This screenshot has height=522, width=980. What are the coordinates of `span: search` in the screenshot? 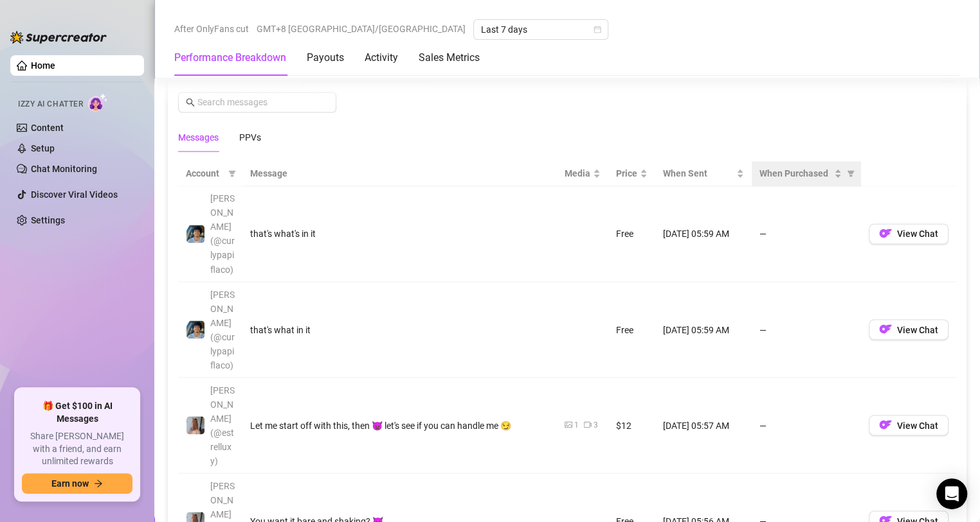 It's located at (190, 102).